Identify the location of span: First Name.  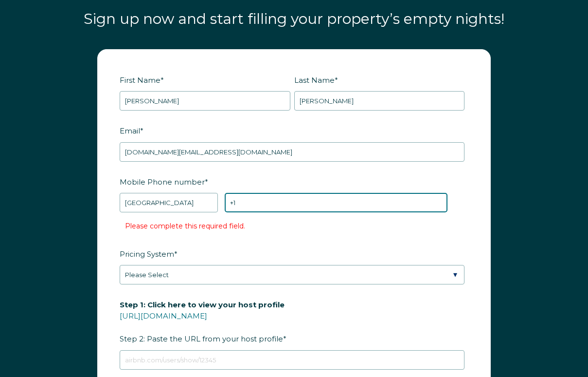
(140, 80).